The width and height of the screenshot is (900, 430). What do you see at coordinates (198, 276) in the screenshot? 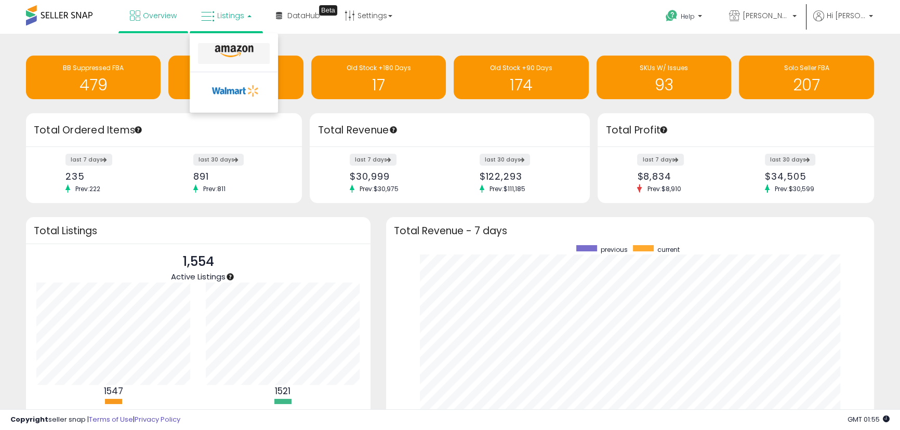
I see `span: Active Listings` at bounding box center [198, 276].